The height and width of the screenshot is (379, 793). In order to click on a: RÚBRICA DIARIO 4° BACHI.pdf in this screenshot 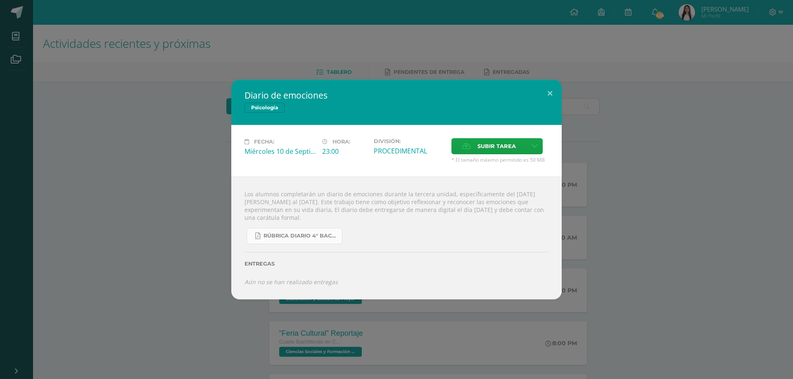, I will do `click(294, 236)`.